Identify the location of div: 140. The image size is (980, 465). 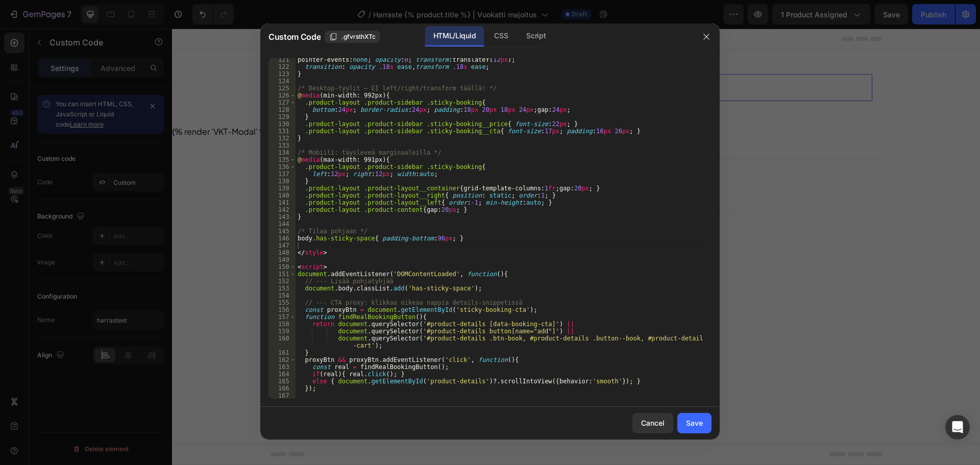
(282, 196).